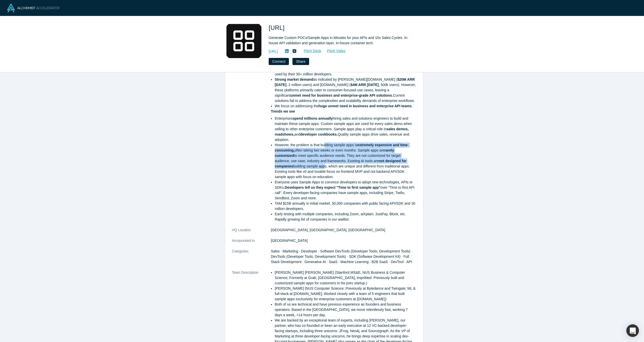  What do you see at coordinates (345, 129) in the screenshot?
I see `li: Enterprises hiring sales and solutions engineers to build and maintain these sample apps. Custom ...` at bounding box center [345, 129].